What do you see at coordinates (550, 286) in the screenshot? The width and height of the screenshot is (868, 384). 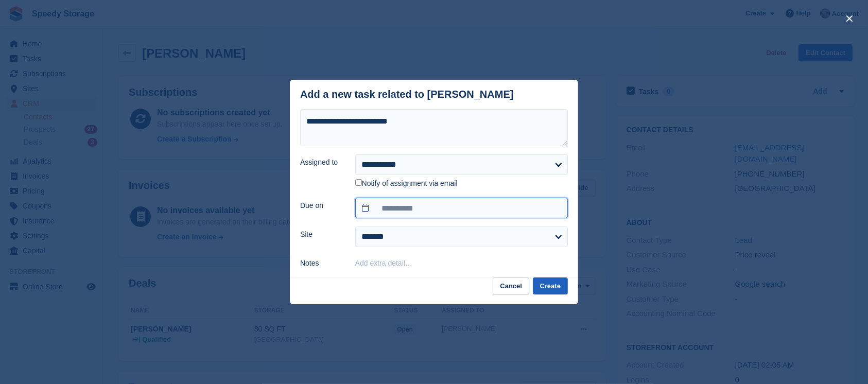 I see `button: Create` at bounding box center [550, 286].